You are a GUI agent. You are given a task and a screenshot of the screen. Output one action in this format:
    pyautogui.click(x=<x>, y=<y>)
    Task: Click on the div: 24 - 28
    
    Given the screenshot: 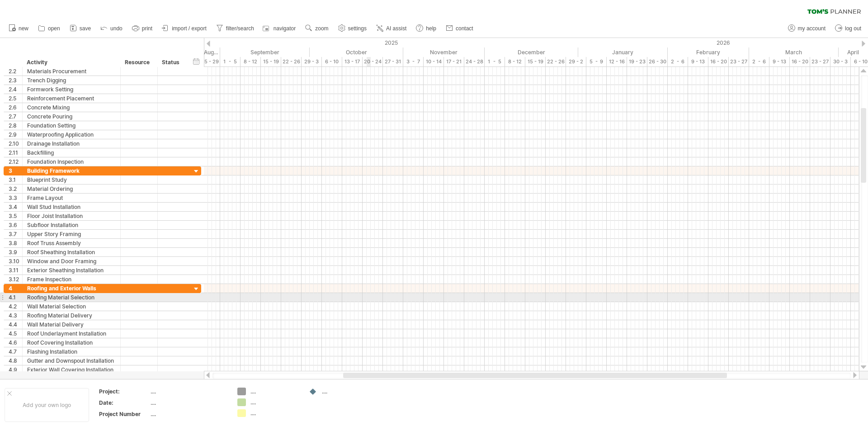 What is the action you would take?
    pyautogui.click(x=474, y=62)
    